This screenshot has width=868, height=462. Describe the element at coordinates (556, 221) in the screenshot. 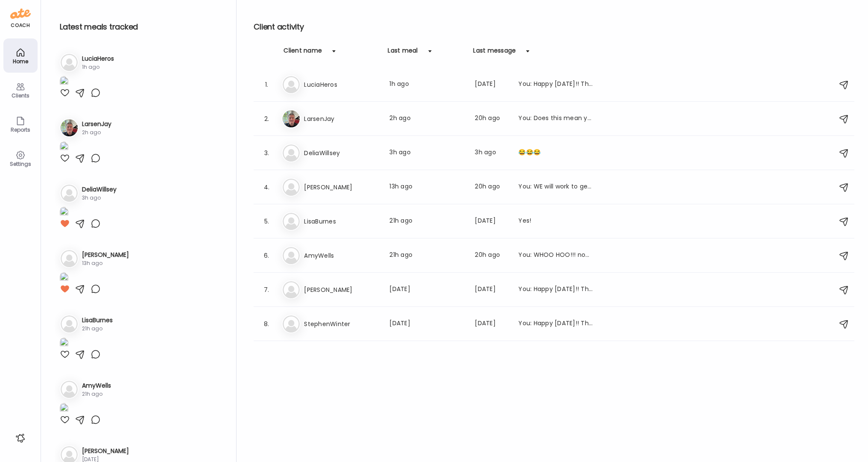

I see `div: Yes!` at that location.